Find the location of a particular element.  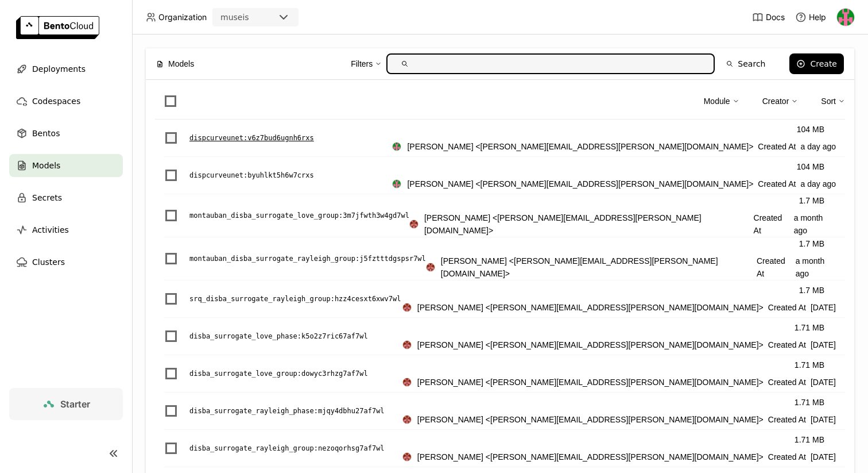

a: disba_surrogate_rayleigh_phase:mjqy4dbhu27af7wl is located at coordinates (296, 411).